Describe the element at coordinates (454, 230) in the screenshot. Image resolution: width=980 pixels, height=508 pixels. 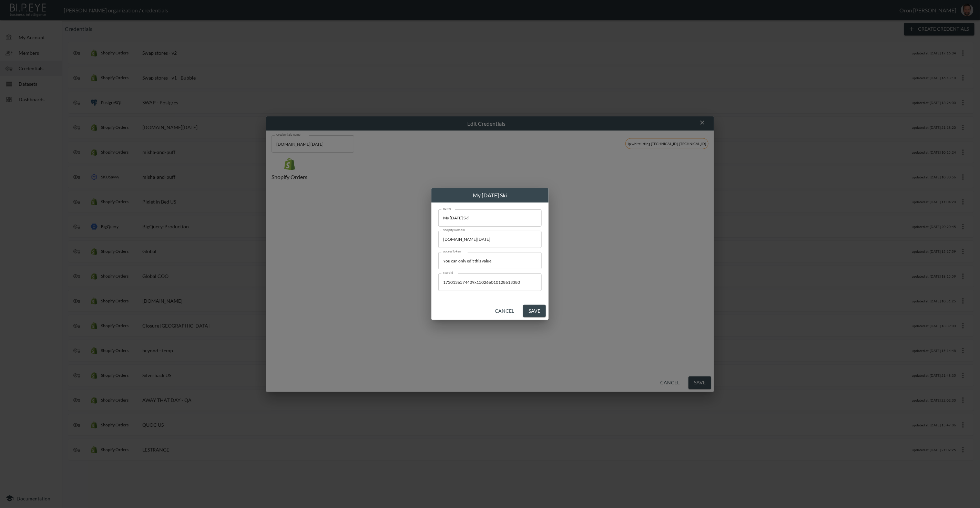
I see `label: shopifyDomain` at that location.